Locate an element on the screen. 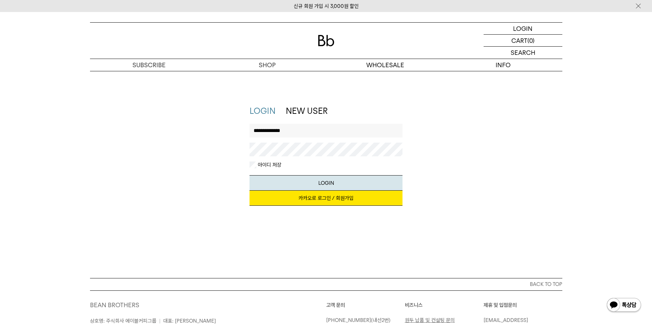 This screenshot has height=324, width=652. a: SUBSCRIBE is located at coordinates (149, 65).